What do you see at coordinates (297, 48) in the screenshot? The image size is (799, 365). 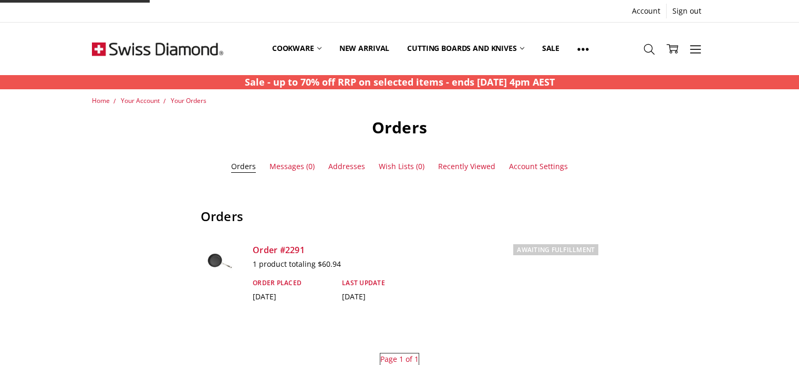 I see `a: Cookware` at bounding box center [297, 48].